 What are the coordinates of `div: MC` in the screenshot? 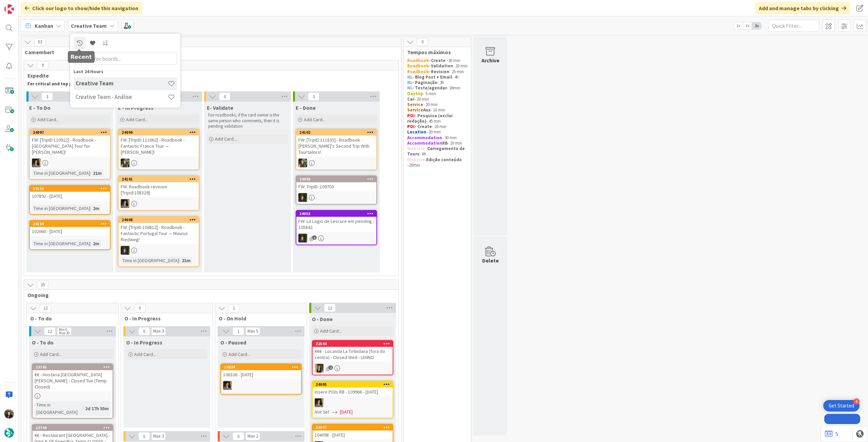 It's located at (336, 238).